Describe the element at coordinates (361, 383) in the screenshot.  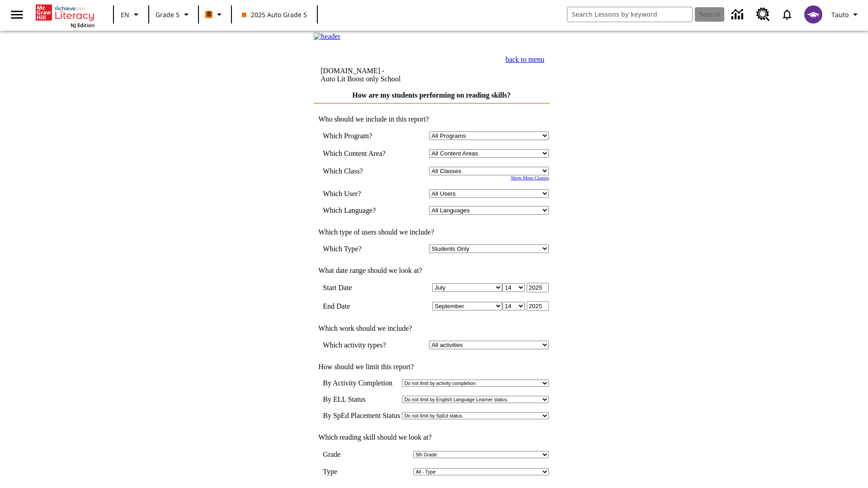
I see `td: By Activity Completion` at that location.